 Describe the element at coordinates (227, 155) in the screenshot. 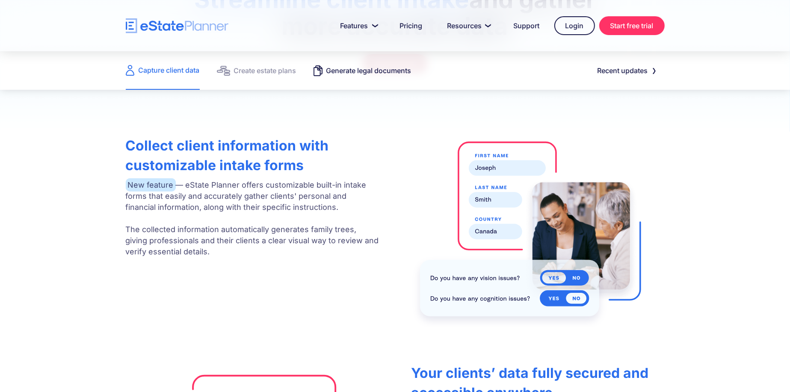

I see `strong: Collect client information with customizable intake forms` at that location.